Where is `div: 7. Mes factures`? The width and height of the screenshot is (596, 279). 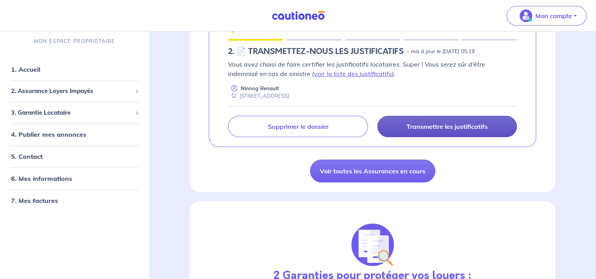
div: 7. Mes factures is located at coordinates (74, 200).